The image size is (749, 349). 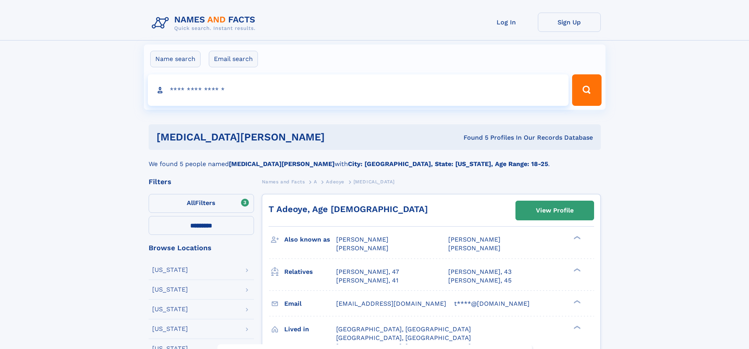 What do you see at coordinates (358, 90) in the screenshot?
I see `input: search input` at bounding box center [358, 90].